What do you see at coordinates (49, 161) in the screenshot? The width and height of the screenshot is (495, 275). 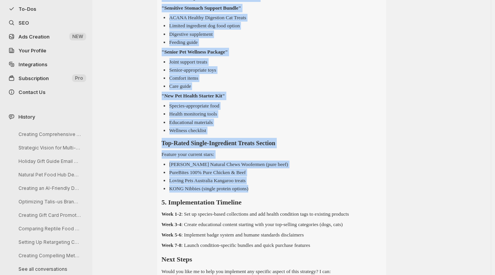 I see `button: Holiday Gift Guide Email Drafting` at bounding box center [49, 161].